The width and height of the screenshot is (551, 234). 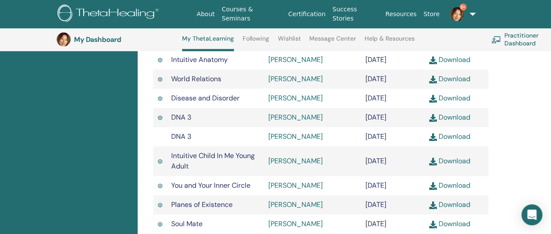 What do you see at coordinates (289, 42) in the screenshot?
I see `a: Wishlist` at bounding box center [289, 42].